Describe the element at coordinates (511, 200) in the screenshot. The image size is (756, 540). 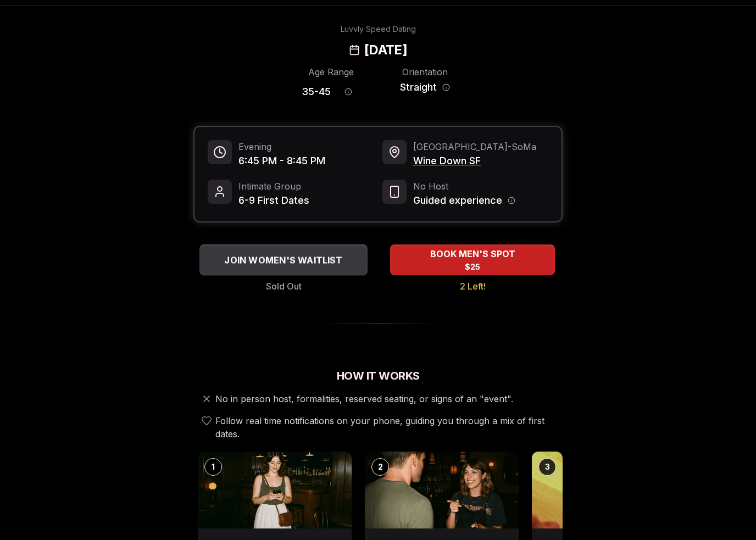
I see `button: Host information` at that location.